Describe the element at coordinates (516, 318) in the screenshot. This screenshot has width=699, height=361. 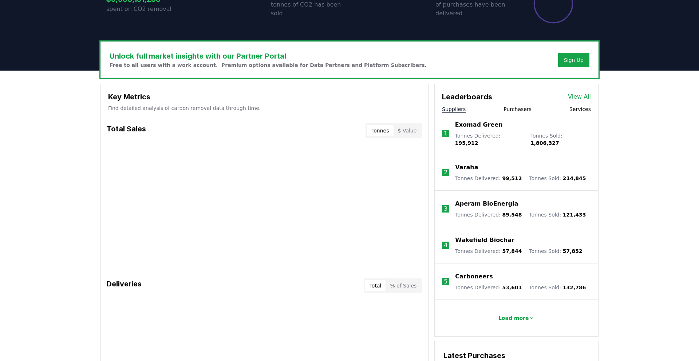
I see `button: Load more` at that location.